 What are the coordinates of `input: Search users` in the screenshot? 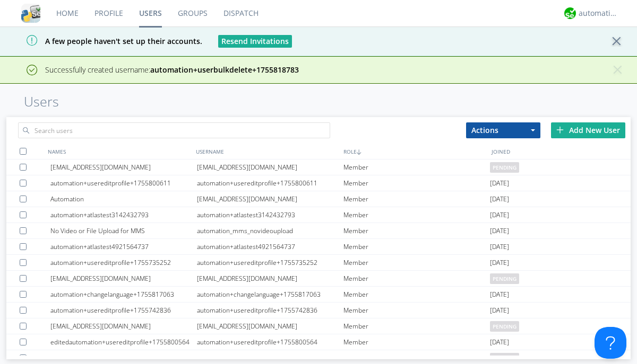 It's located at (174, 130).